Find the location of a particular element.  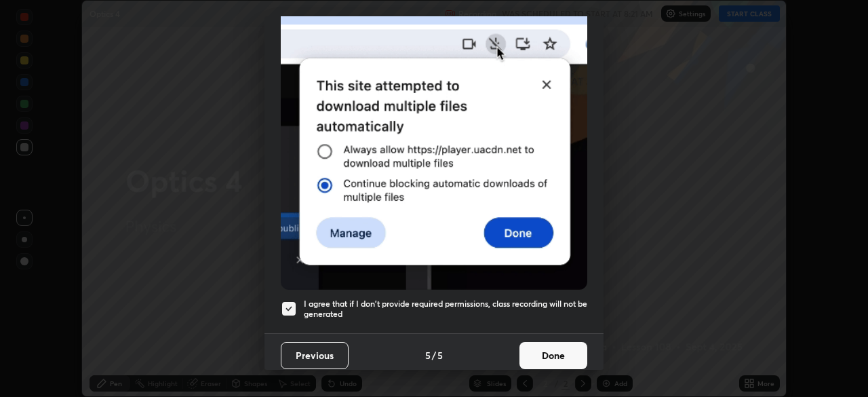

button: Previous is located at coordinates (315, 356).